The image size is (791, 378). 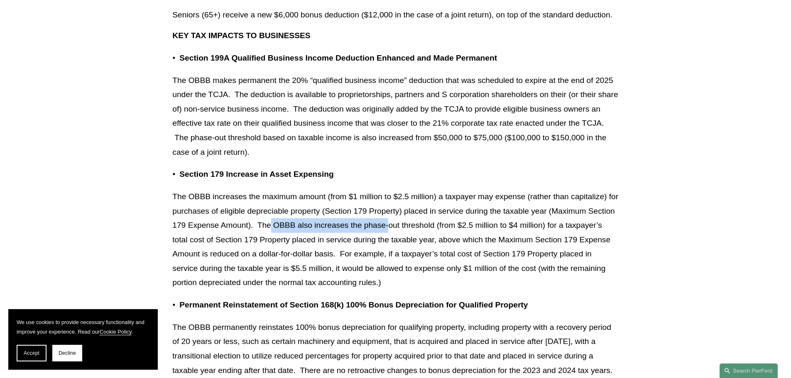 What do you see at coordinates (256, 174) in the screenshot?
I see `strong: Section 179 Increase in Asset Expensing` at bounding box center [256, 174].